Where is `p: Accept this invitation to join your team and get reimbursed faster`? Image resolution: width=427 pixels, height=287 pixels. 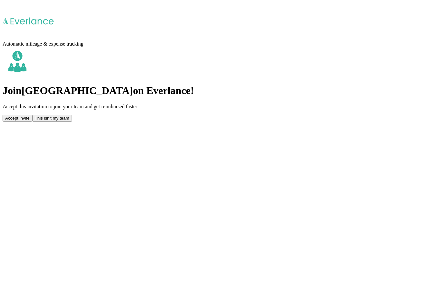
p: Accept this invitation to join your team and get reimbursed faster is located at coordinates (214, 106).